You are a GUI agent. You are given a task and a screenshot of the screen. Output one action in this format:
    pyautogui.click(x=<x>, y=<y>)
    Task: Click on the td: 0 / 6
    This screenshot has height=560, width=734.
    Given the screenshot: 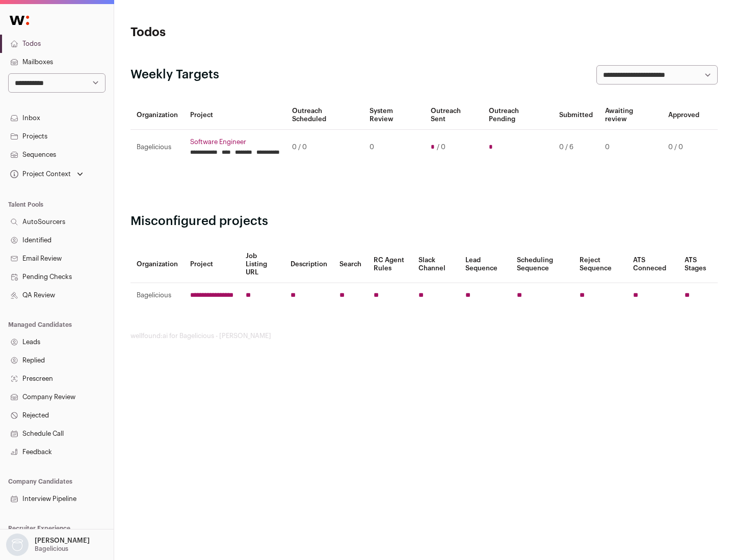 What is the action you would take?
    pyautogui.click(x=576, y=147)
    